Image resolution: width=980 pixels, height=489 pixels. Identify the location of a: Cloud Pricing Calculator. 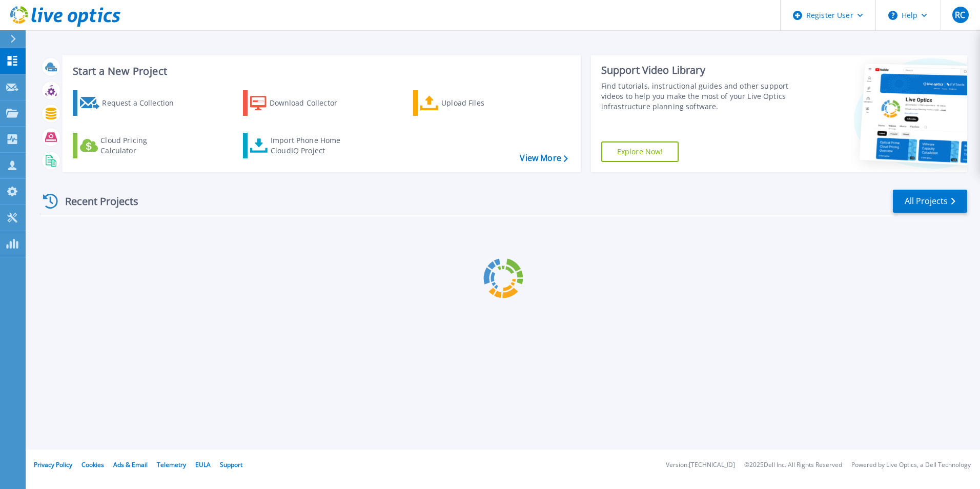
(129, 146).